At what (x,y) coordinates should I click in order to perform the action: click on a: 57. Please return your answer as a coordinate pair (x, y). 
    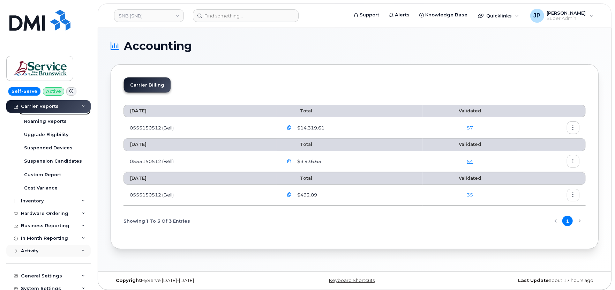
    Looking at the image, I should click on (470, 128).